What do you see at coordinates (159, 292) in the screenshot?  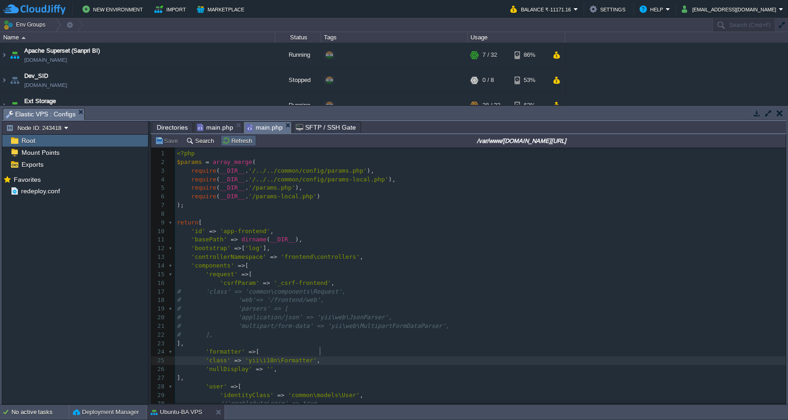 I see `div: 17` at bounding box center [159, 292].